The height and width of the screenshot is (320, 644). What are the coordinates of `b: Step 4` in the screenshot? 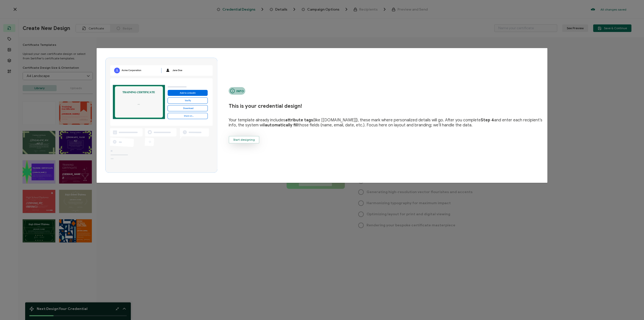 It's located at (488, 120).